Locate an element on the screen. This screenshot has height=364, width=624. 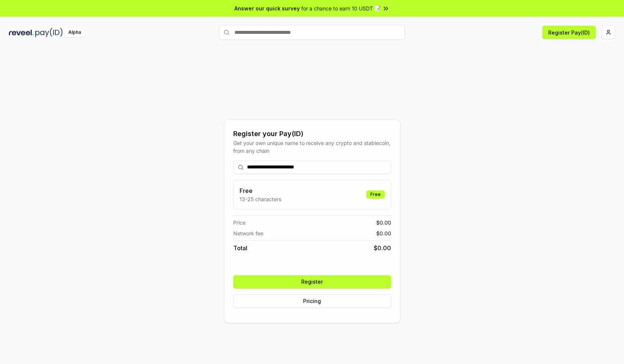
h3: Free is located at coordinates (261, 191).